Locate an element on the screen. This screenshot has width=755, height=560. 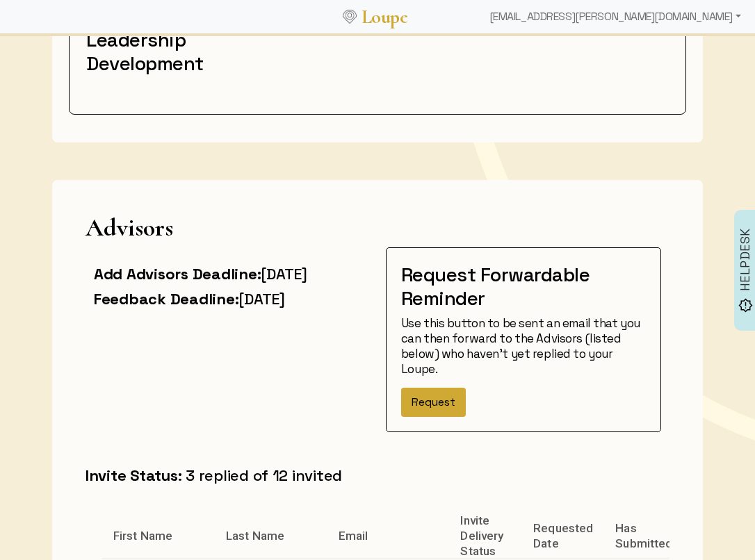
button: Request is located at coordinates (433, 402).